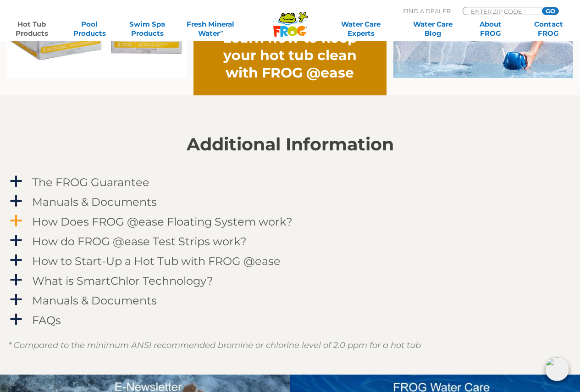 The image size is (580, 392). What do you see at coordinates (46, 320) in the screenshot?
I see `h4: FAQs` at bounding box center [46, 320].